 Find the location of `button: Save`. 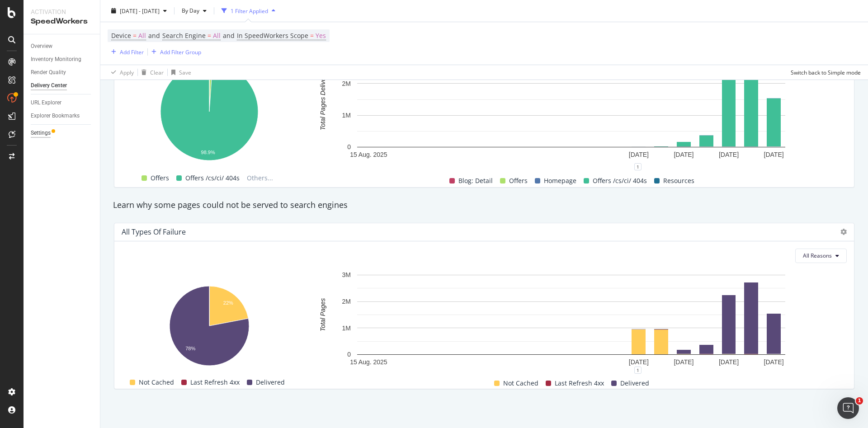

button: Save is located at coordinates (180, 72).